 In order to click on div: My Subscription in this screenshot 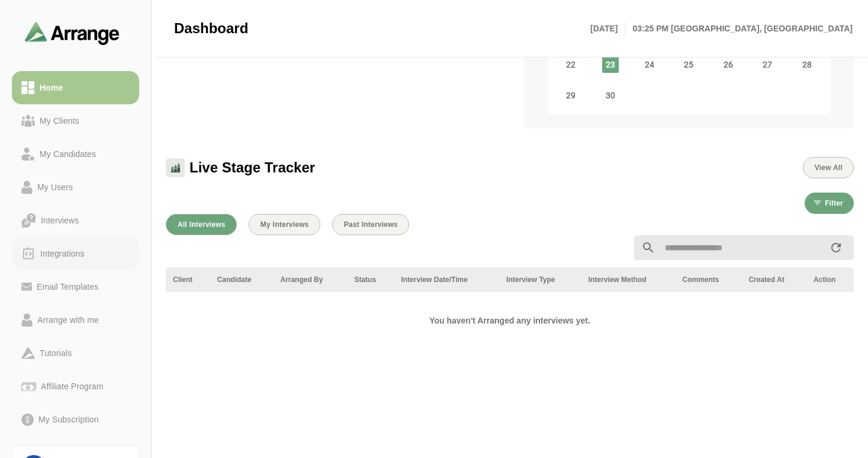, I will do `click(69, 420)`.